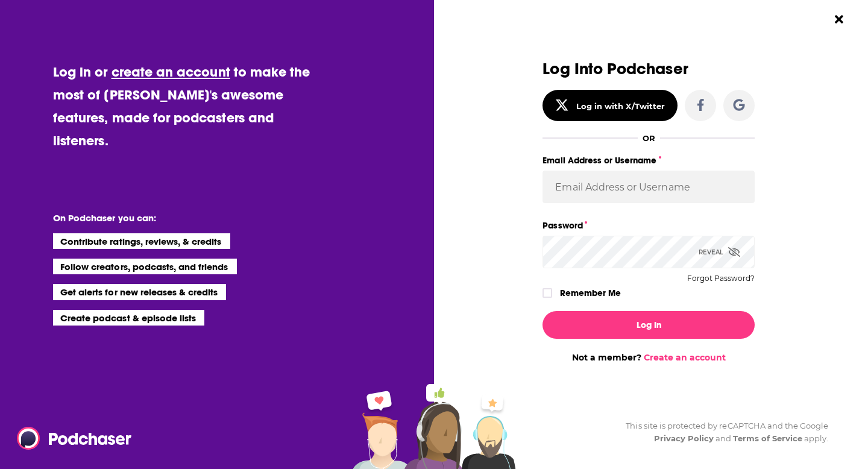  I want to click on label: Remember Me, so click(590, 293).